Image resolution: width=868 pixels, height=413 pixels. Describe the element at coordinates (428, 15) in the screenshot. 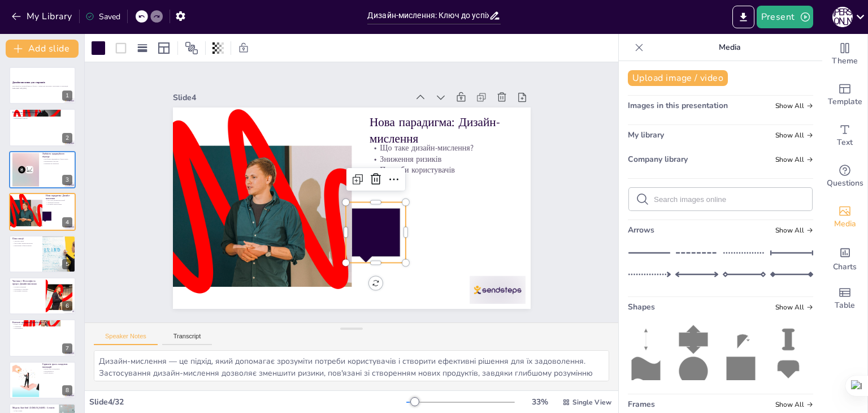

I see `input: Insert title` at that location.